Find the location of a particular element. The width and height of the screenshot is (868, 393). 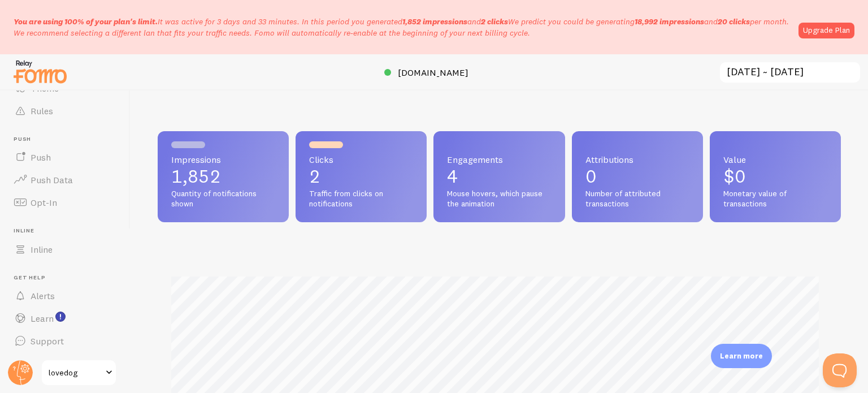

span: lovedog is located at coordinates (75, 373).